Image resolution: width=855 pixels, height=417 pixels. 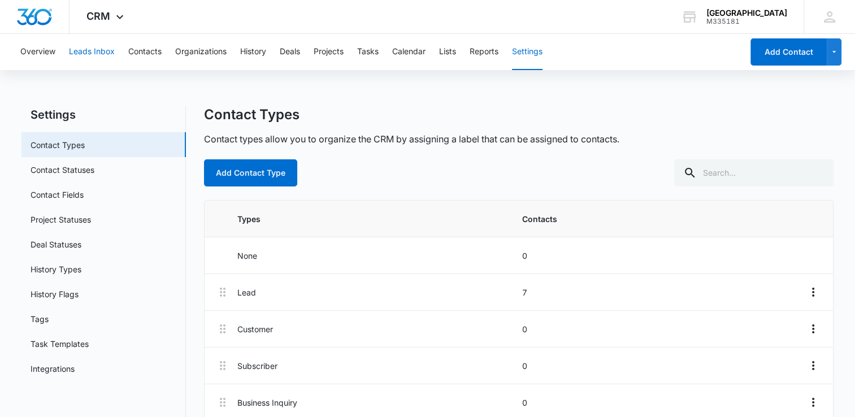 I want to click on button: Contacts, so click(x=145, y=52).